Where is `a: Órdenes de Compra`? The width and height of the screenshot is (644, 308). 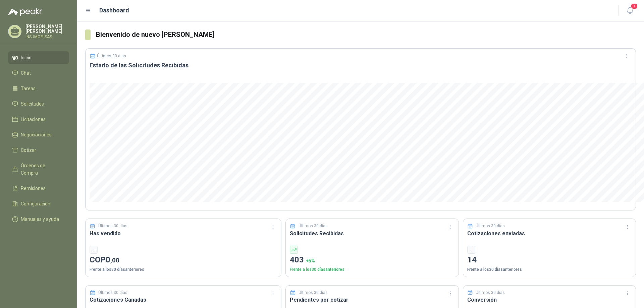
a: Órdenes de Compra is located at coordinates (38, 169).